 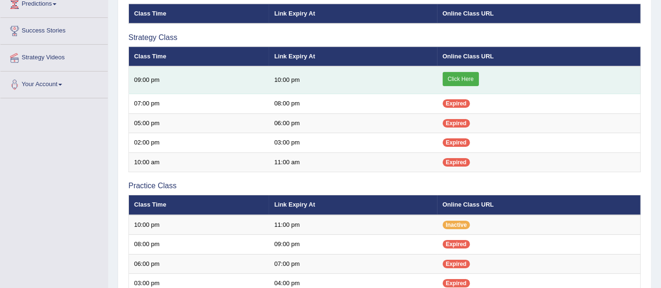 What do you see at coordinates (384, 38) in the screenshot?
I see `h3: Strategy Class` at bounding box center [384, 38].